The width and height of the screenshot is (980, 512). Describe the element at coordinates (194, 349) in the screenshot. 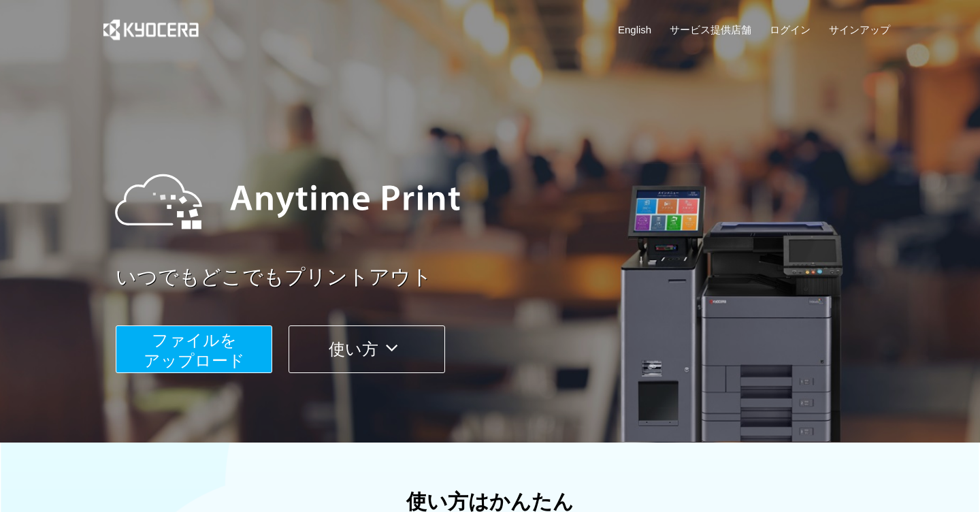

I see `button: ファイルを​​アップロード` at that location.